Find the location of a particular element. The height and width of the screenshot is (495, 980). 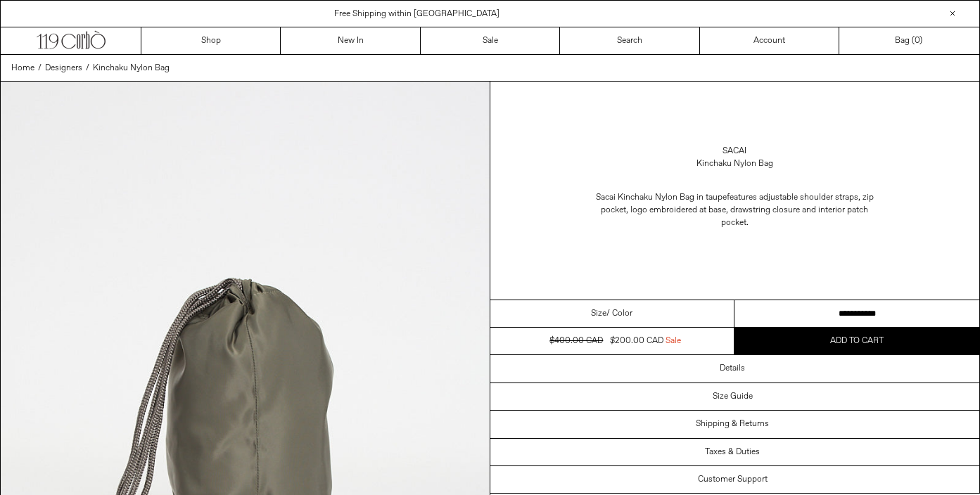

span: Add to cart is located at coordinates (857, 341).